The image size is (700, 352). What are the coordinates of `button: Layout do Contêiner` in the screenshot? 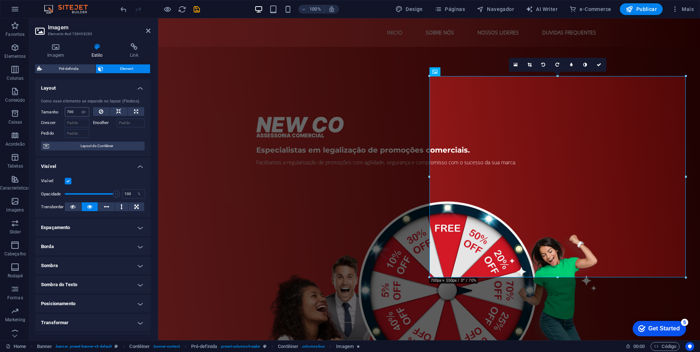 It's located at (93, 146).